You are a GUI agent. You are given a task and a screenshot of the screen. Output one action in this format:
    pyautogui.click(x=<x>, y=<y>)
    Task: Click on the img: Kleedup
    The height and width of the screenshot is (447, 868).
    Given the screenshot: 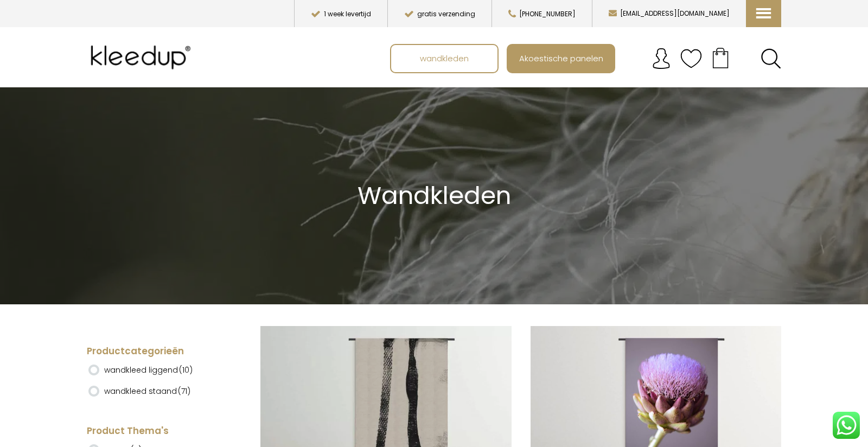 What is the action you would take?
    pyautogui.click(x=143, y=57)
    